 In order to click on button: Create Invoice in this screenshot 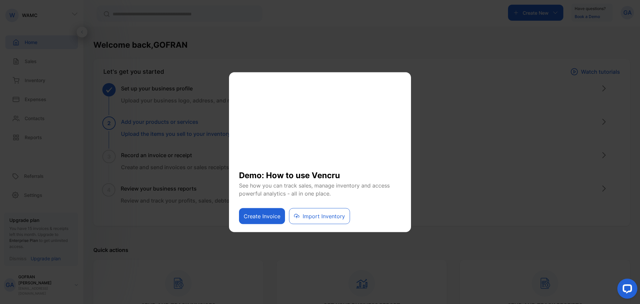, I will do `click(262, 216)`.